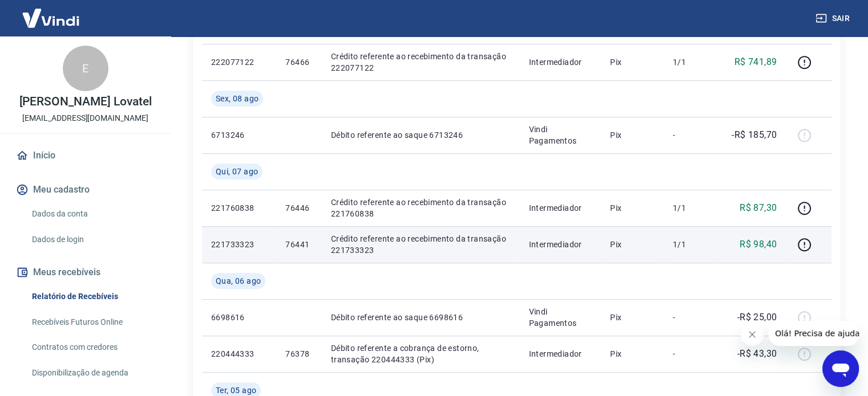  Describe the element at coordinates (421, 317) in the screenshot. I see `p: Débito referente ao saque 6698616` at that location.